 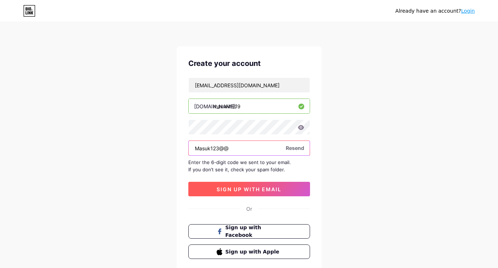 I want to click on div: Create your account, so click(x=249, y=63).